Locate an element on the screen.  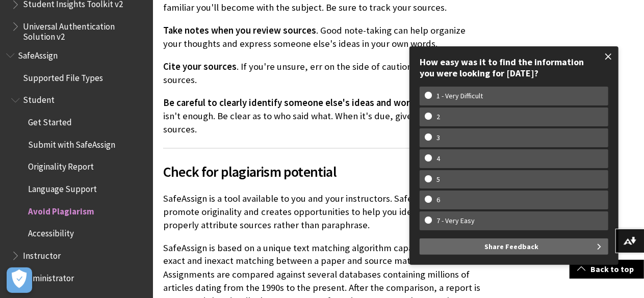
span: Get Started is located at coordinates (50, 120).